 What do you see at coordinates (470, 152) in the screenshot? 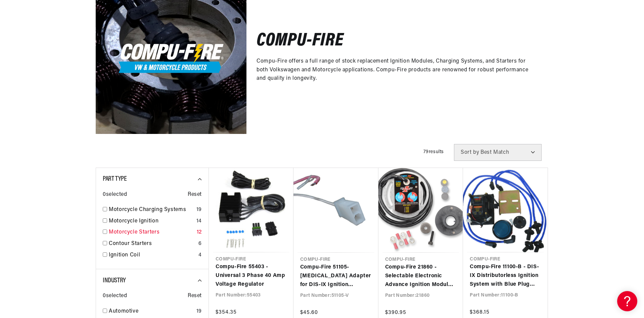
I see `span: Sort by` at bounding box center [470, 152].